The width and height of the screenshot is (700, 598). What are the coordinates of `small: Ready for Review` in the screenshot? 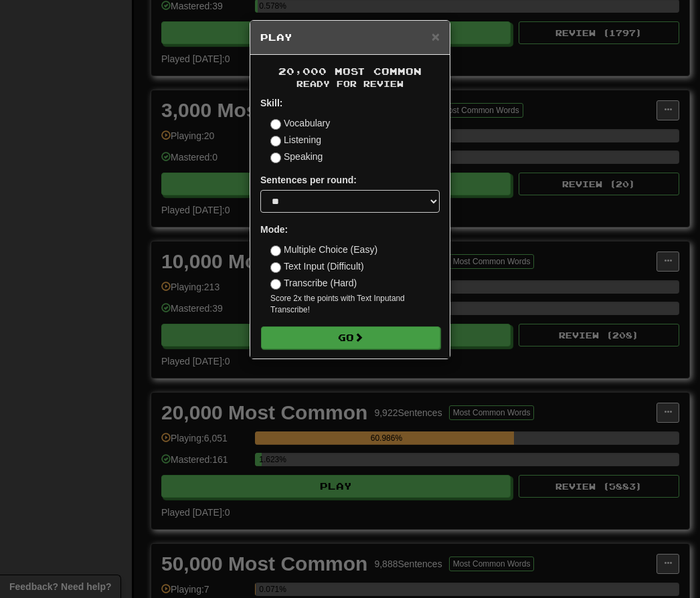 It's located at (350, 83).